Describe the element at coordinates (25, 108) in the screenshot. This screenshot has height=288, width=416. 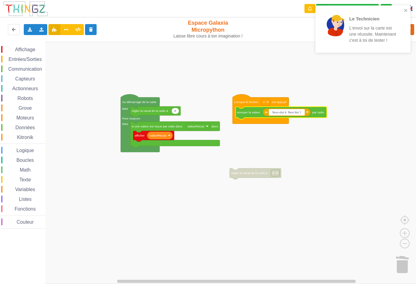
I see `span: Grove` at that location.